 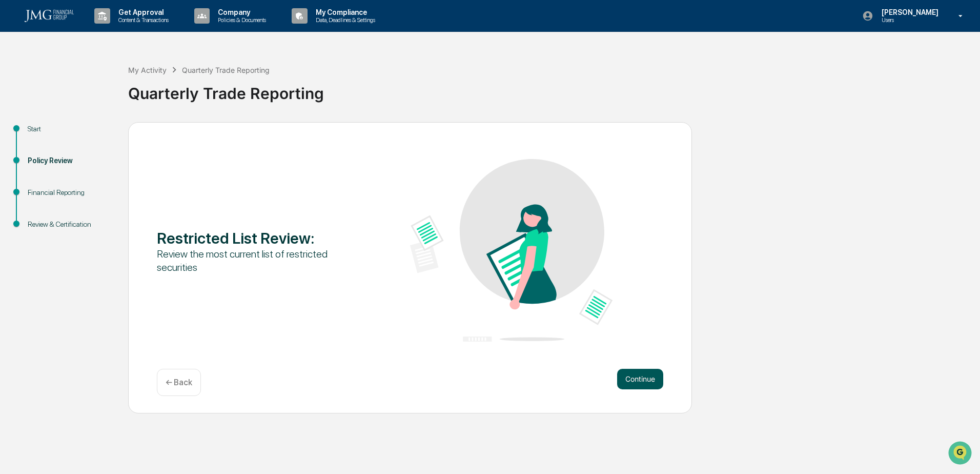 What do you see at coordinates (344, 20) in the screenshot?
I see `p: Data, Deadlines & Settings` at bounding box center [344, 20].